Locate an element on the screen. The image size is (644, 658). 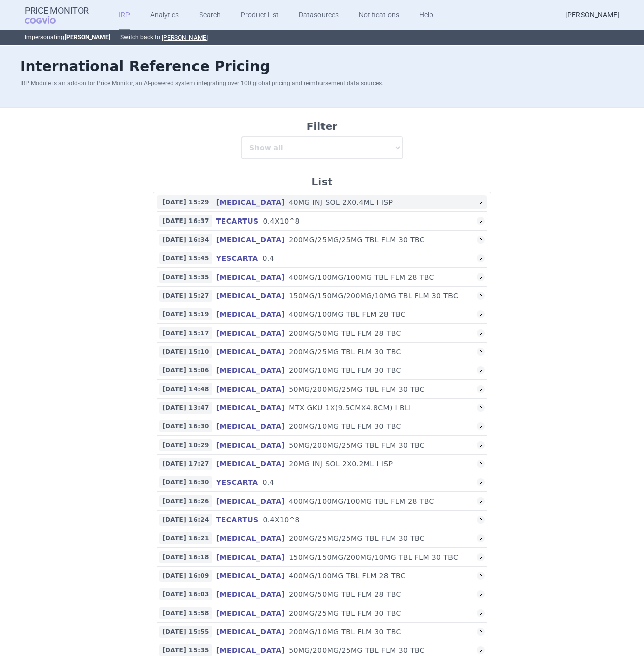
p: 150MG/150MG/200MG/10MG TBL FLM 30 TBC is located at coordinates (383, 556).